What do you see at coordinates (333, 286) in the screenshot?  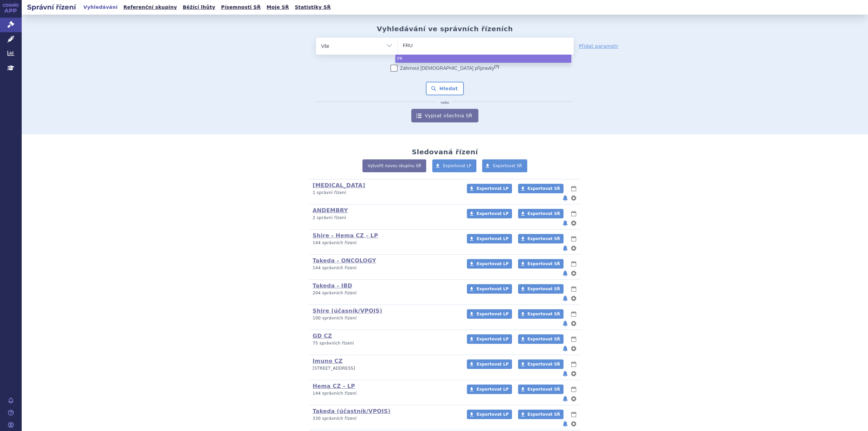 I see `a: Takeda - IBD` at bounding box center [333, 286].